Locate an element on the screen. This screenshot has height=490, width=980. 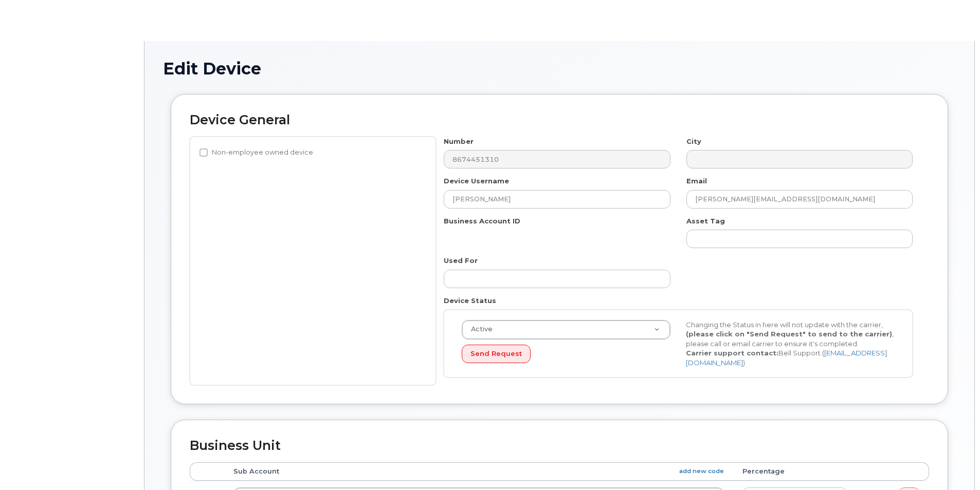
label: Email is located at coordinates (697, 181).